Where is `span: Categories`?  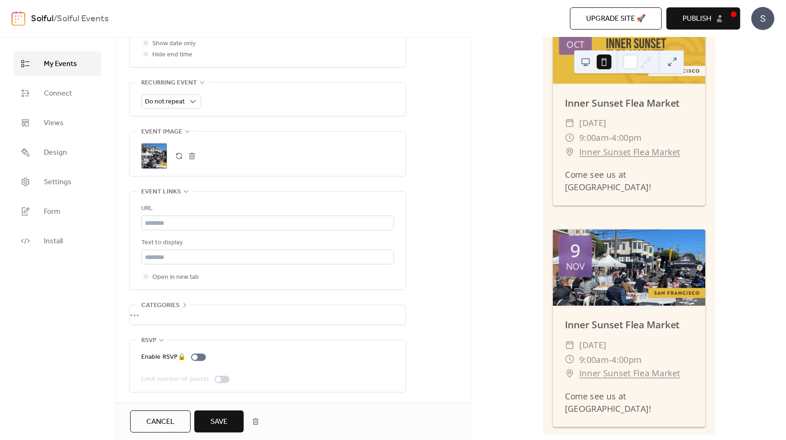 span: Categories is located at coordinates (160, 305).